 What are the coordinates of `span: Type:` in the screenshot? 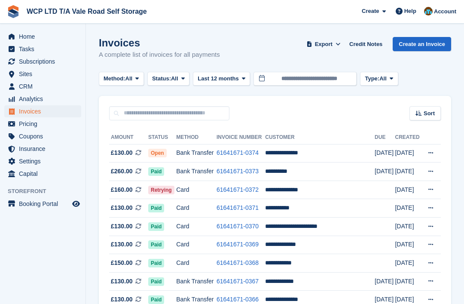 It's located at (372, 79).